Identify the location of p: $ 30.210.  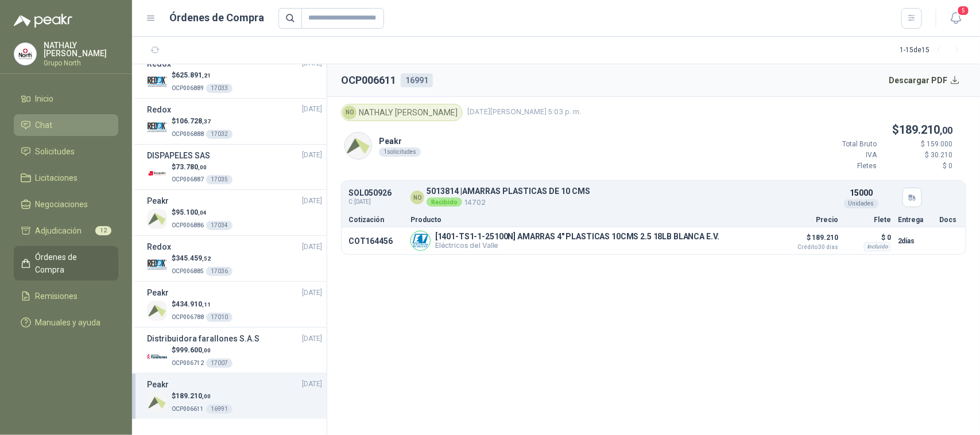
(918, 155).